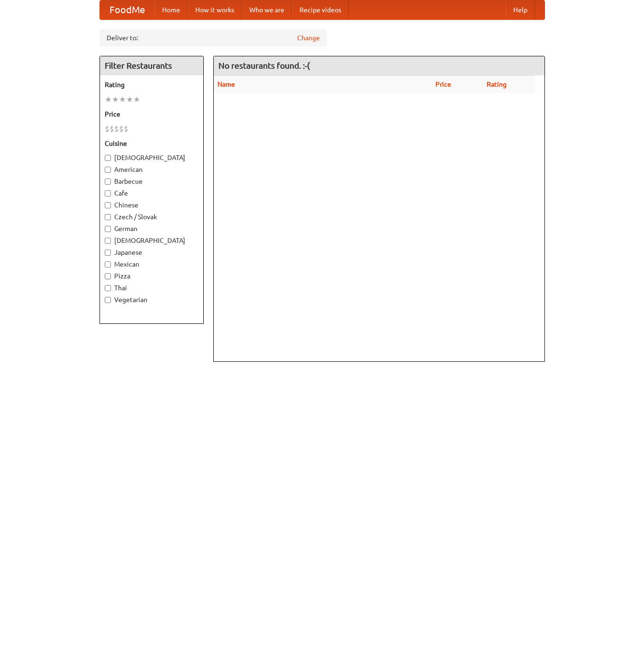 This screenshot has height=670, width=644. I want to click on a: Price, so click(443, 84).